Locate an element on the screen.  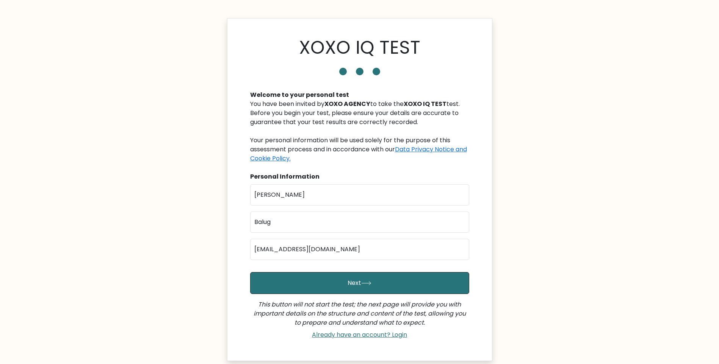
input: First name is located at coordinates (359, 195).